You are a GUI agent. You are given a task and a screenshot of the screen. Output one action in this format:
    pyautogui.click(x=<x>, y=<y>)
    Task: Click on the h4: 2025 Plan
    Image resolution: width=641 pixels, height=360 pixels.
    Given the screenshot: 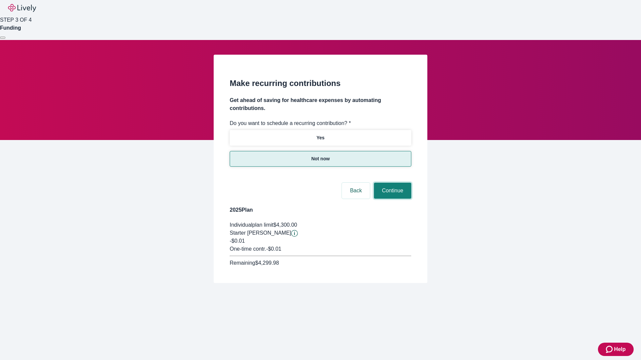 What is the action you would take?
    pyautogui.click(x=320, y=210)
    